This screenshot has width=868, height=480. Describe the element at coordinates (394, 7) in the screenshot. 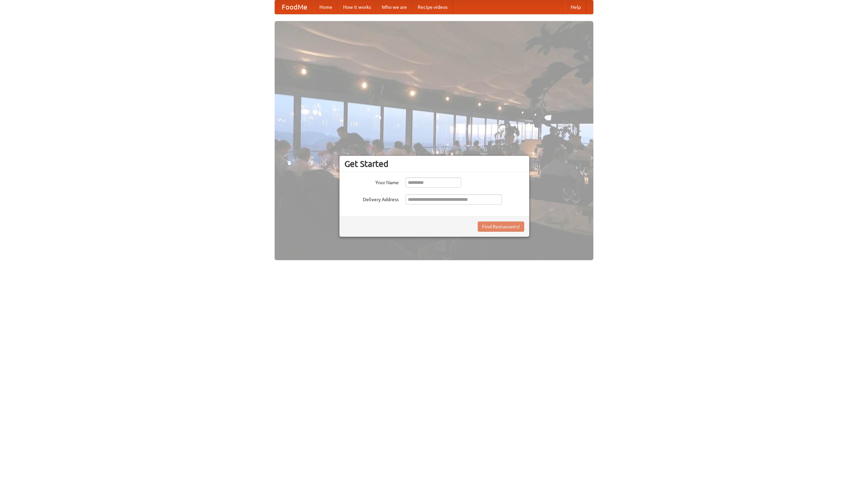

I see `a: Who we are` at that location.